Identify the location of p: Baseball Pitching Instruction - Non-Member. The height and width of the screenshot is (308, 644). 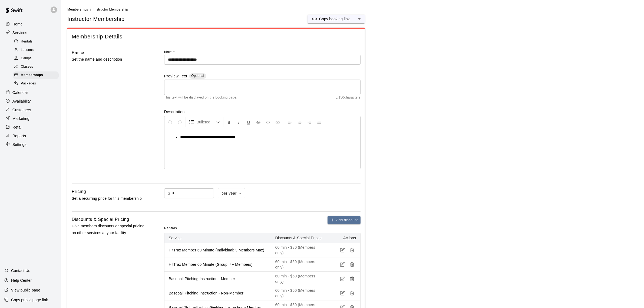
(218, 293).